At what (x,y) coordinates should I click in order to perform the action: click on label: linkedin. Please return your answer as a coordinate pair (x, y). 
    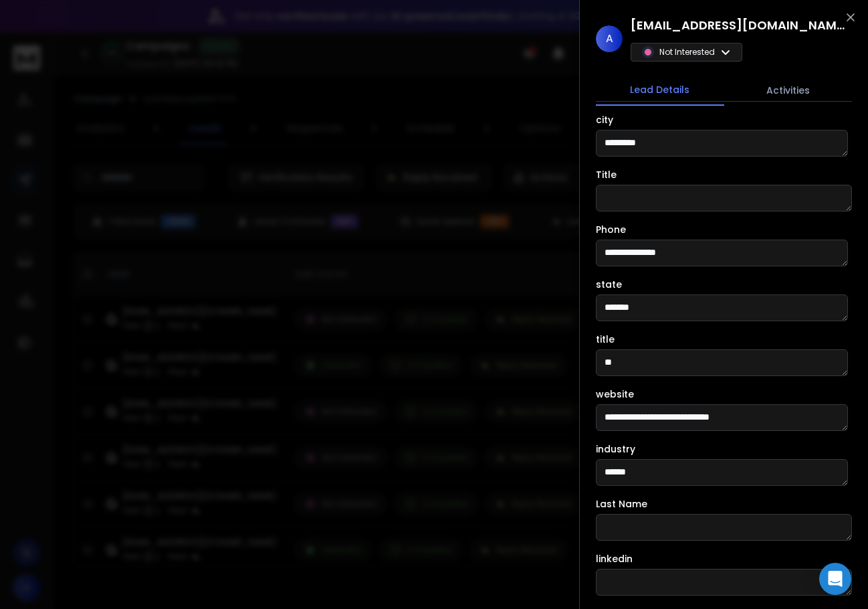
    Looking at the image, I should click on (614, 558).